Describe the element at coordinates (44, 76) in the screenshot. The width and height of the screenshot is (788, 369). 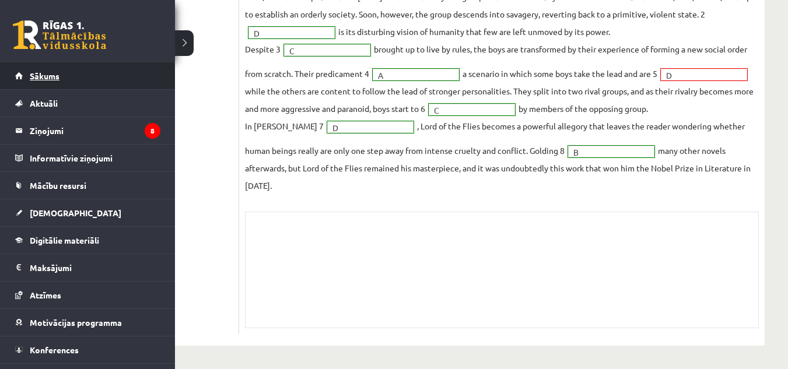
I see `span: Sākums` at that location.